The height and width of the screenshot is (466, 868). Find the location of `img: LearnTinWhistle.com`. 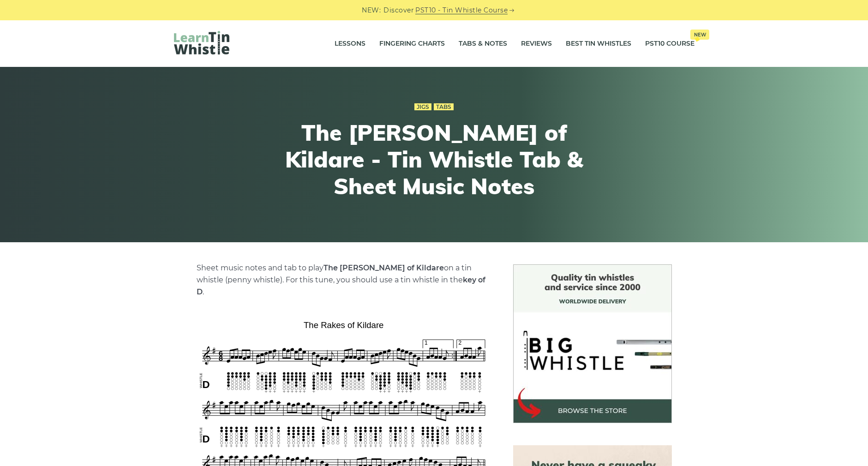

img: LearnTinWhistle.com is located at coordinates (202, 42).